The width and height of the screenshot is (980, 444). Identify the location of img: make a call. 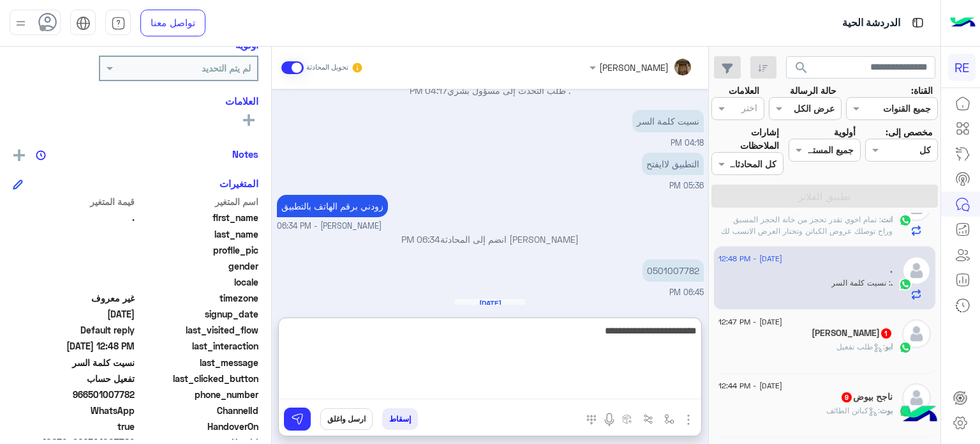
(592, 419).